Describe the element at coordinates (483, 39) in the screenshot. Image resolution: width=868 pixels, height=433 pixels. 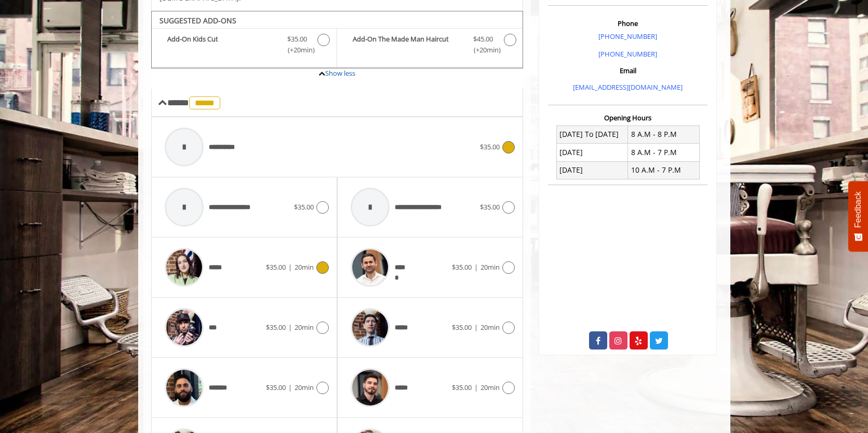
I see `span: $45.00` at that location.